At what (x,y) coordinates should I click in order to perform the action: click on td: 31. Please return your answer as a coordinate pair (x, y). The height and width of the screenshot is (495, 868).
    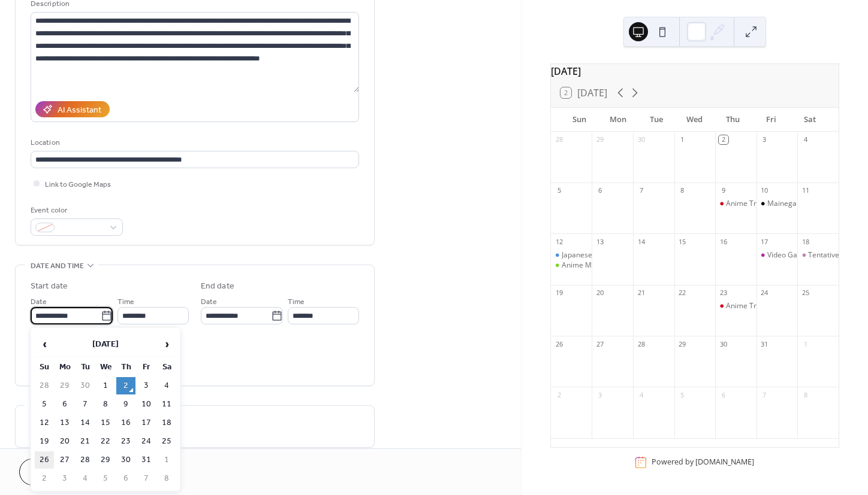
    Looking at the image, I should click on (146, 460).